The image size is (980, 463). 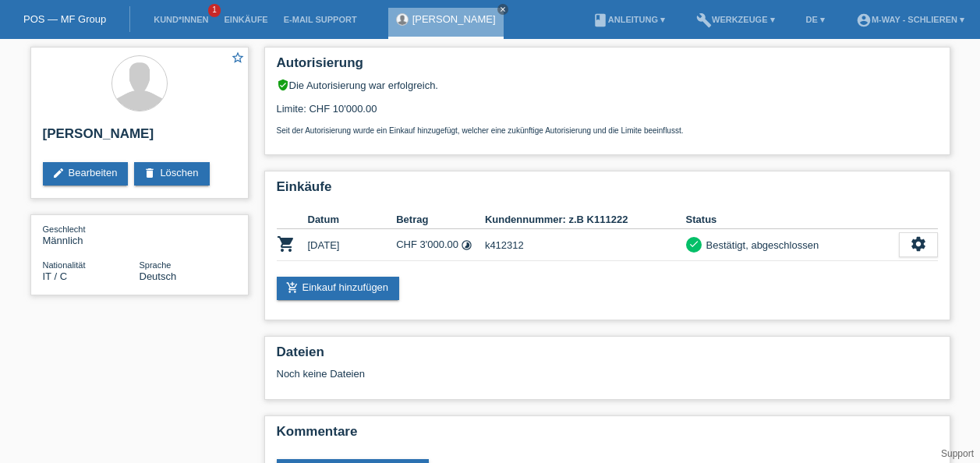 I want to click on span: Deutsch, so click(x=159, y=276).